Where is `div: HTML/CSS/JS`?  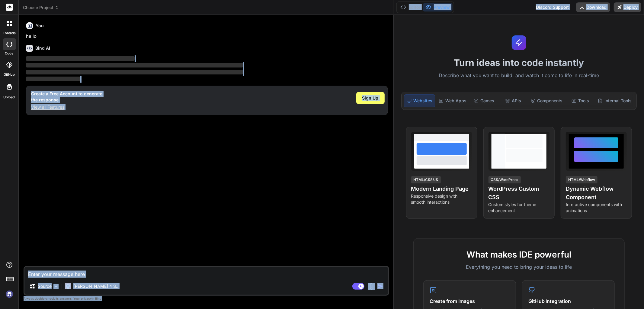 div: HTML/CSS/JS is located at coordinates (426, 180).